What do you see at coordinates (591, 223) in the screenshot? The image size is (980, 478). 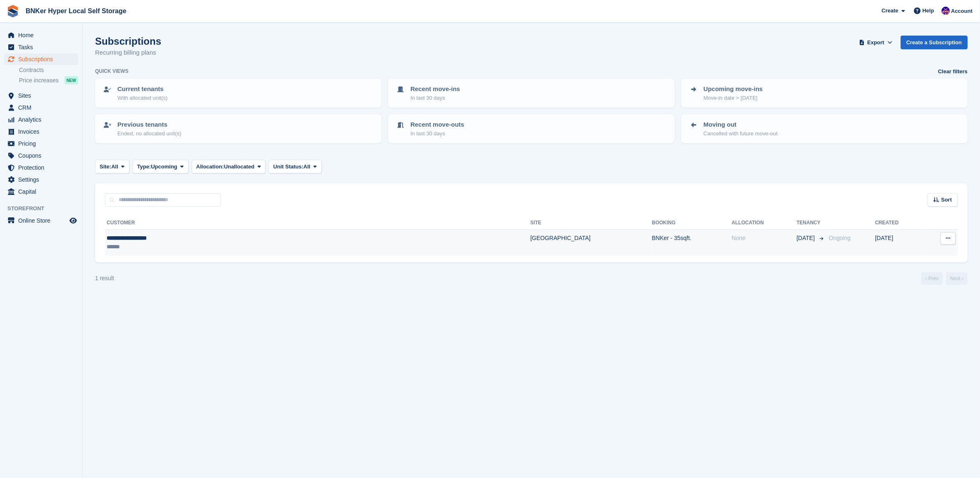 I see `th: Site` at bounding box center [591, 223].